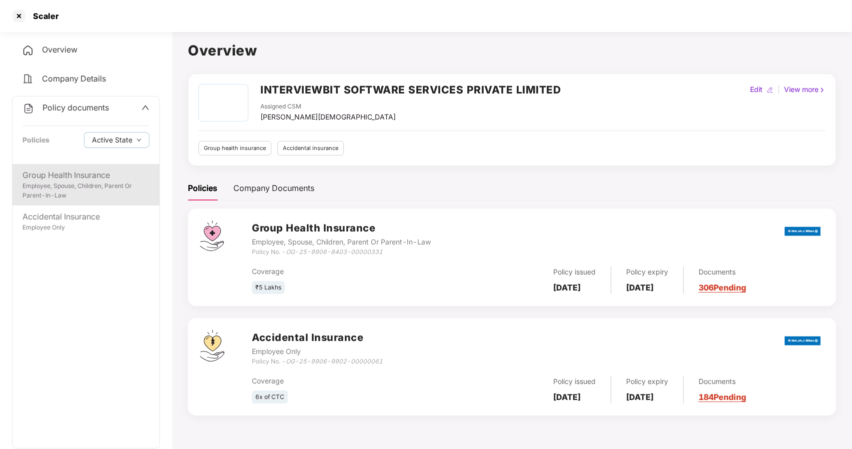  What do you see at coordinates (116, 140) in the screenshot?
I see `button: Active Statedown` at bounding box center [116, 140].